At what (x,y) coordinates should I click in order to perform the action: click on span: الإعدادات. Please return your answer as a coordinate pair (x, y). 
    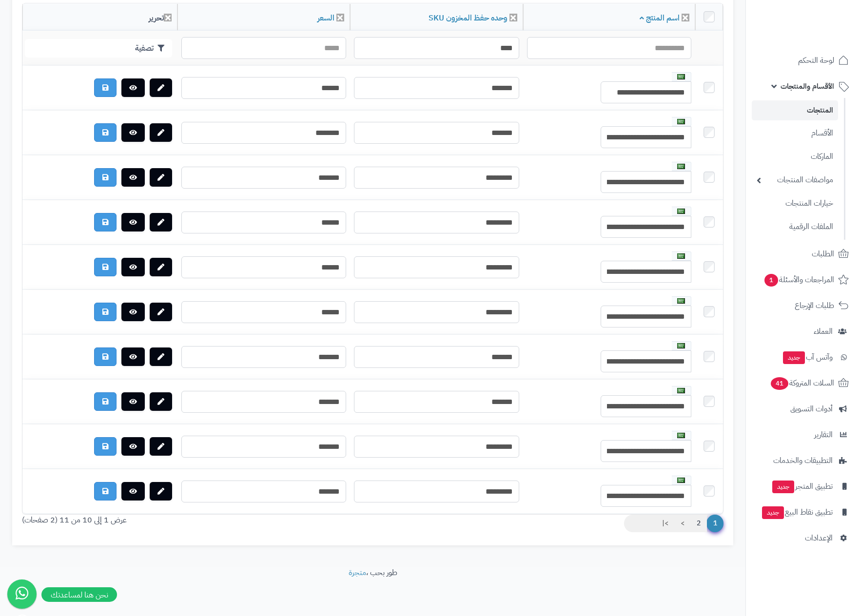
    Looking at the image, I should click on (819, 538).